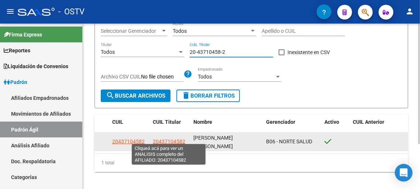  I want to click on div: 1 total, so click(251, 163).